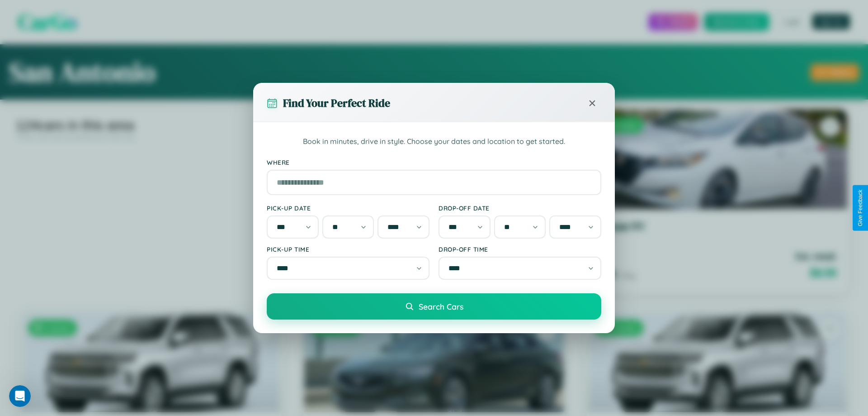  I want to click on label: Pick-up Date, so click(348, 208).